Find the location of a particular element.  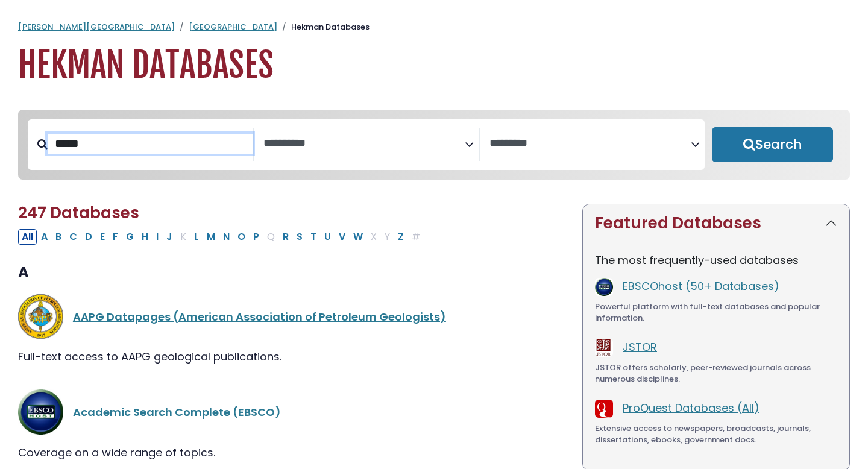

nav: breadcrumb is located at coordinates (434, 27).